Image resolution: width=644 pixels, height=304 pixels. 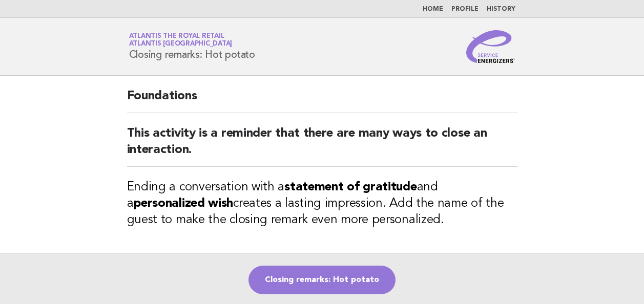 I want to click on a: Closing remarks: Hot potato, so click(x=322, y=280).